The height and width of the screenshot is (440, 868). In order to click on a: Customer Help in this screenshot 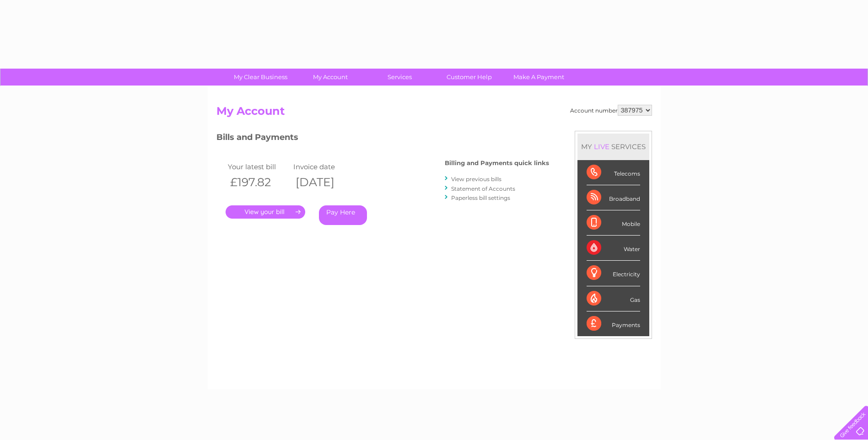, I will do `click(469, 77)`.